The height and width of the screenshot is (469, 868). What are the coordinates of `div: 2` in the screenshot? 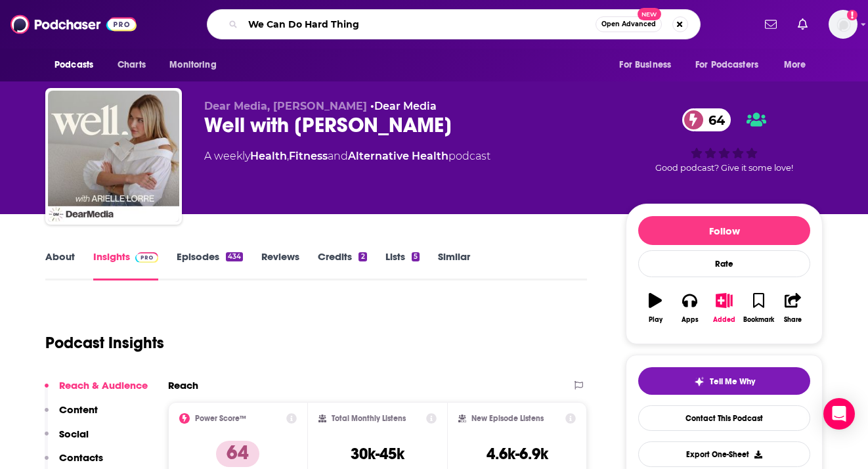 It's located at (362, 257).